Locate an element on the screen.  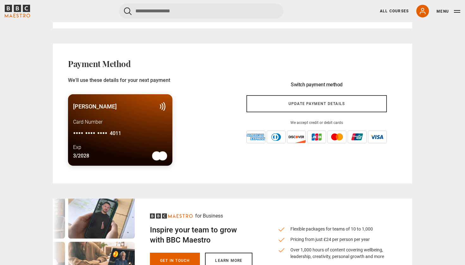
p: Card Number is located at coordinates (120, 122).